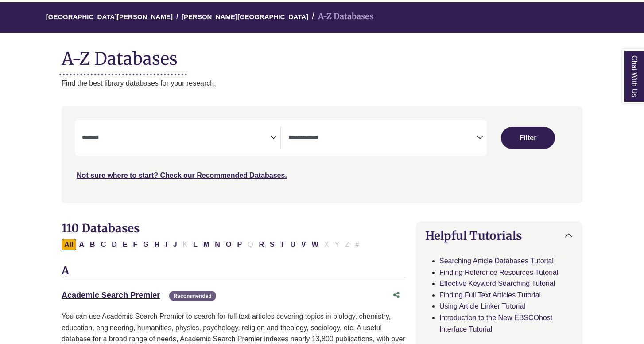 This screenshot has height=344, width=644. I want to click on p: Find the best library databases for your research., so click(322, 83).